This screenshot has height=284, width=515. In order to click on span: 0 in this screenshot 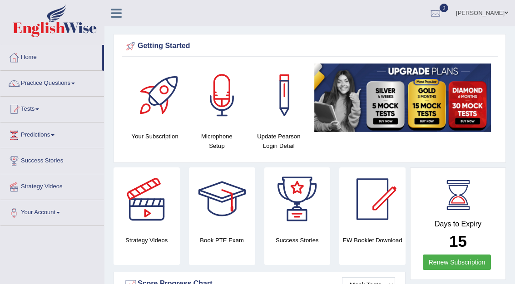, I will do `click(444, 8)`.